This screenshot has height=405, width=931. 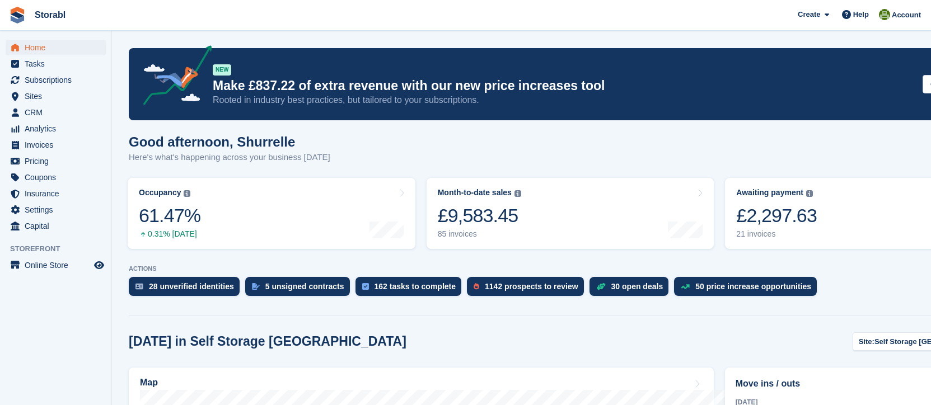 I want to click on span: Home, so click(x=58, y=48).